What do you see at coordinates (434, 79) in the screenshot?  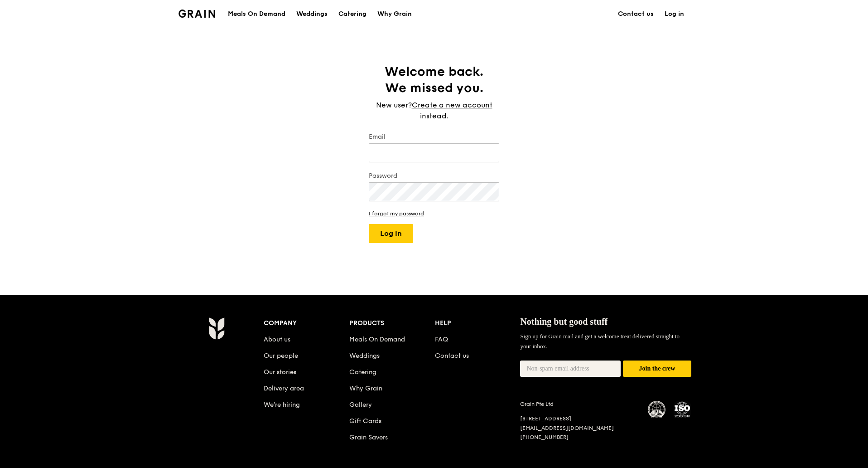 I see `h1: Welcome back. We missed you.` at bounding box center [434, 79].